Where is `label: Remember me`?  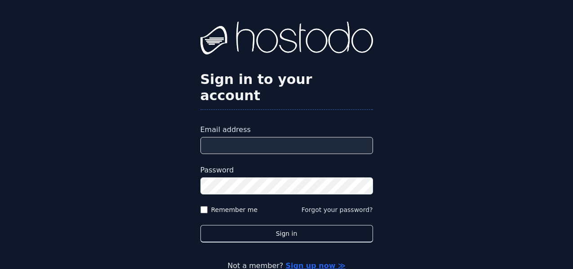
label: Remember me is located at coordinates (235, 210).